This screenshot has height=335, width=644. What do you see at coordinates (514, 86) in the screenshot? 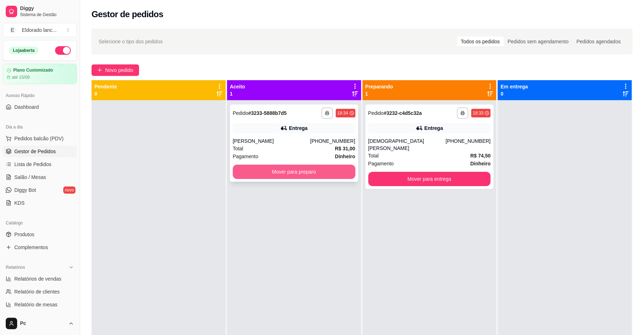
I see `p: Em entrega` at bounding box center [514, 86].